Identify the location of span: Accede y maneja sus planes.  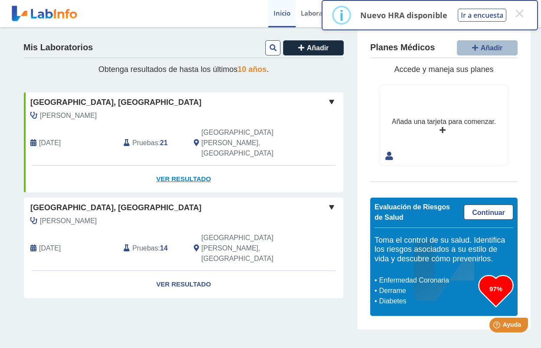
(443, 69).